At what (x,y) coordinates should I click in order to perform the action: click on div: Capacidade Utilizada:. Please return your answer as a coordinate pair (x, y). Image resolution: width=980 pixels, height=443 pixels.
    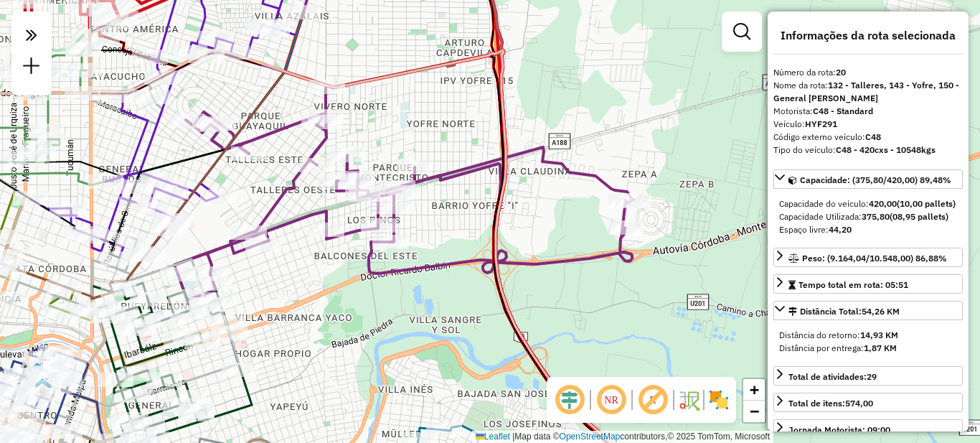
    Looking at the image, I should click on (868, 217).